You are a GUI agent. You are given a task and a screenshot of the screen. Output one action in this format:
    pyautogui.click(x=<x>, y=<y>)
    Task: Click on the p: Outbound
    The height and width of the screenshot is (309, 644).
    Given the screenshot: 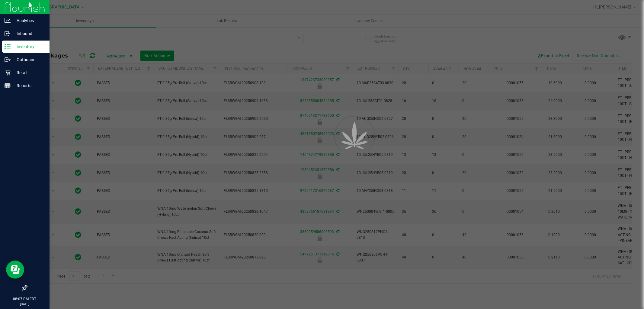 What is the action you would take?
    pyautogui.click(x=28, y=60)
    